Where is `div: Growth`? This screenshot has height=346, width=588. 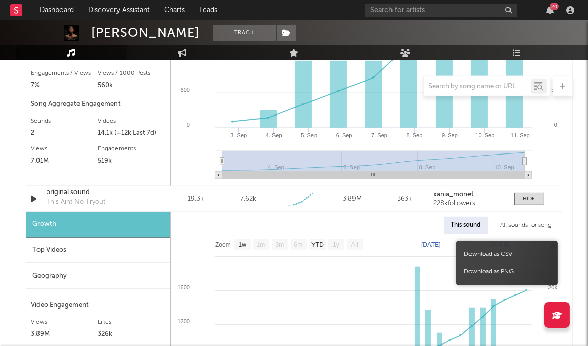 div: Growth is located at coordinates (98, 224).